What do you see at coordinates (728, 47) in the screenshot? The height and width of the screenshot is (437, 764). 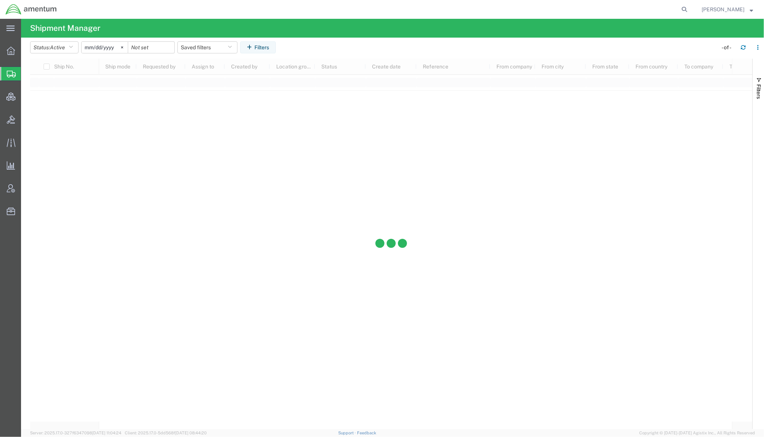 I see `div: - of -` at bounding box center [728, 47].